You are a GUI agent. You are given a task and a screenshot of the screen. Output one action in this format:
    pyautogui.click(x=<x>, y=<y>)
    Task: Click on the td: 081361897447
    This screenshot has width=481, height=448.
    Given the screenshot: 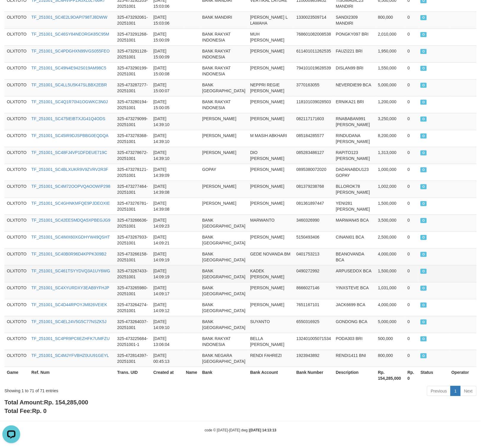 What is the action you would take?
    pyautogui.click(x=314, y=206)
    